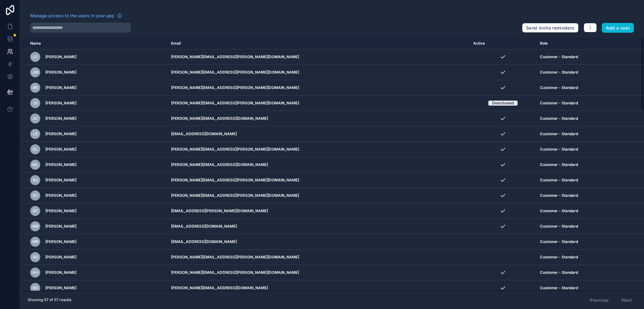 This screenshot has height=309, width=644. What do you see at coordinates (578, 43) in the screenshot?
I see `th: Role` at bounding box center [578, 43].